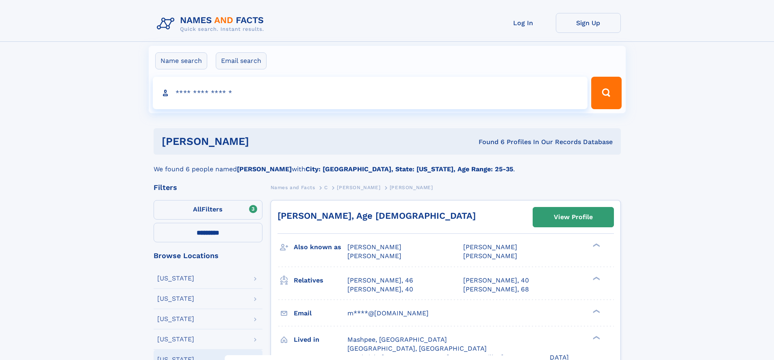 This screenshot has width=774, height=360. I want to click on label: Email search, so click(241, 61).